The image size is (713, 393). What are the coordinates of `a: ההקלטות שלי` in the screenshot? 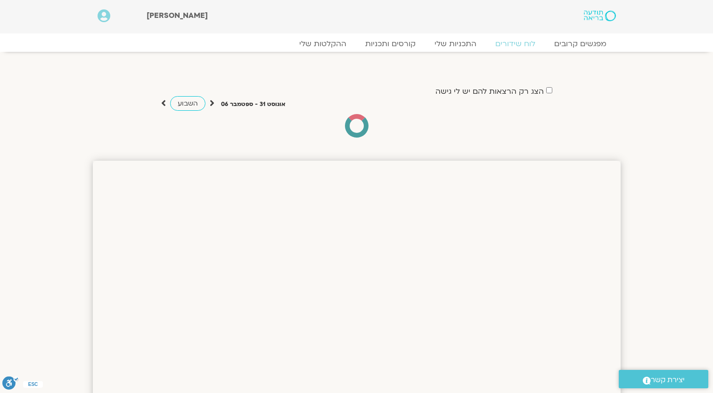 It's located at (323, 44).